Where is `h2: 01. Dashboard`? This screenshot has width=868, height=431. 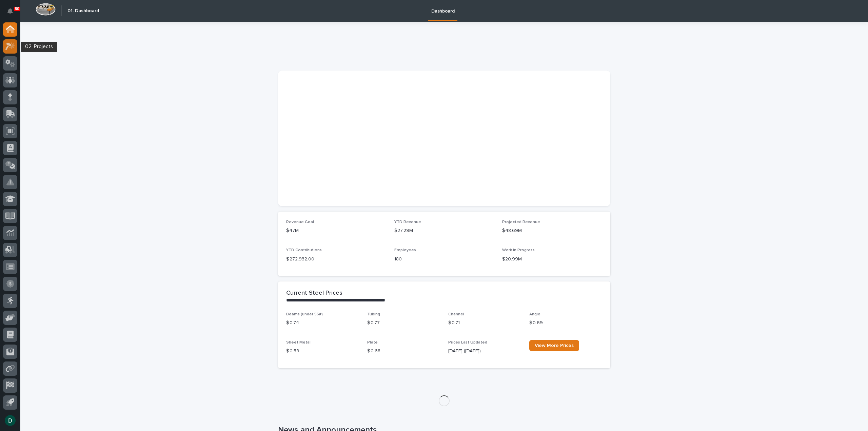
h2: 01. Dashboard is located at coordinates (83, 11).